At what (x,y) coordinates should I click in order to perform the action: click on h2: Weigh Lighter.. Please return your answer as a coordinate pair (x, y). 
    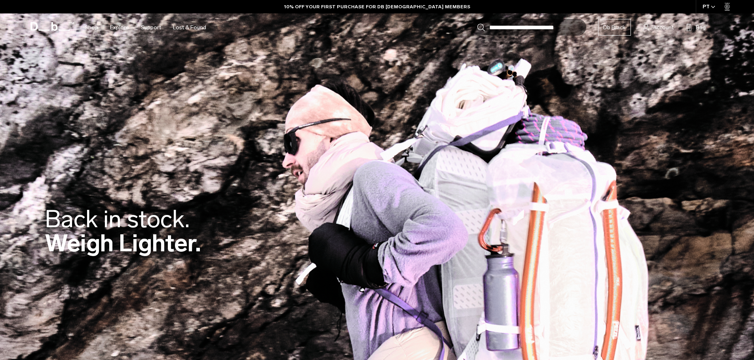
    Looking at the image, I should click on (123, 231).